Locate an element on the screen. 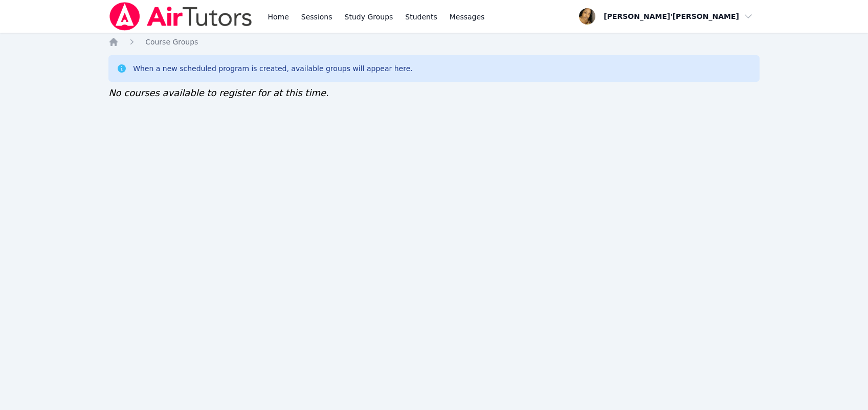  img: Air Tutors is located at coordinates (180, 16).